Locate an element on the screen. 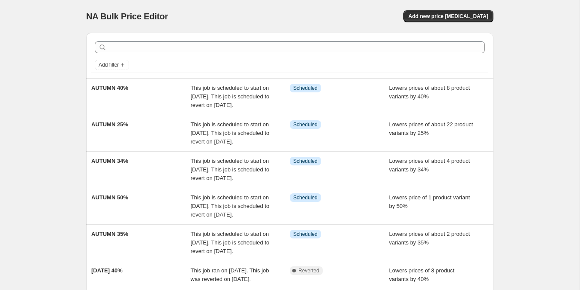 This screenshot has width=580, height=290. span: NA Bulk Price Editor is located at coordinates (127, 16).